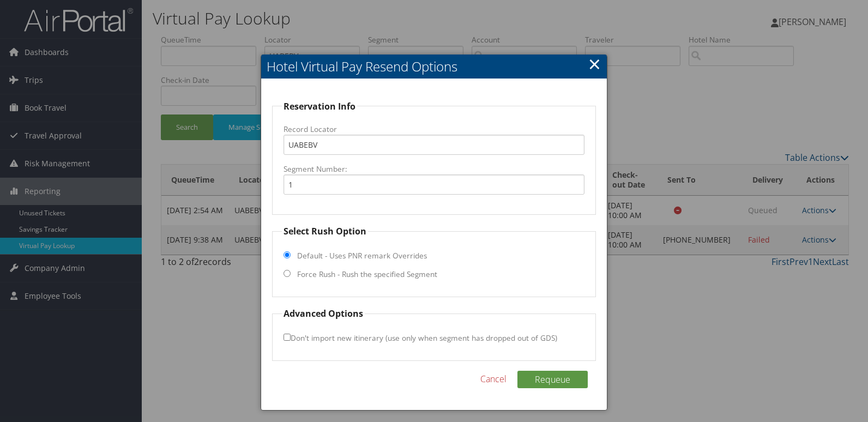  What do you see at coordinates (434, 129) in the screenshot?
I see `label: Record Locator` at bounding box center [434, 129].